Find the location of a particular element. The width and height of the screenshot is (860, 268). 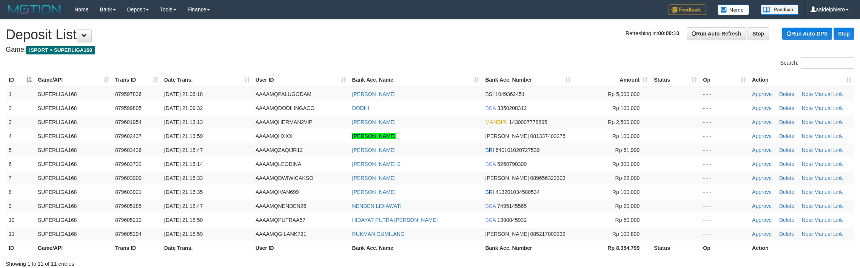

span: AAAAMQGILANK721 is located at coordinates (281, 234).